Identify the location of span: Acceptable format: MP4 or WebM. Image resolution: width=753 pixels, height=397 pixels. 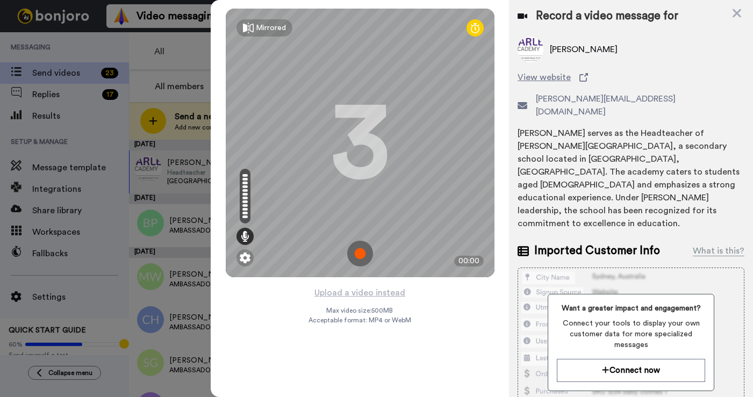
(360, 321).